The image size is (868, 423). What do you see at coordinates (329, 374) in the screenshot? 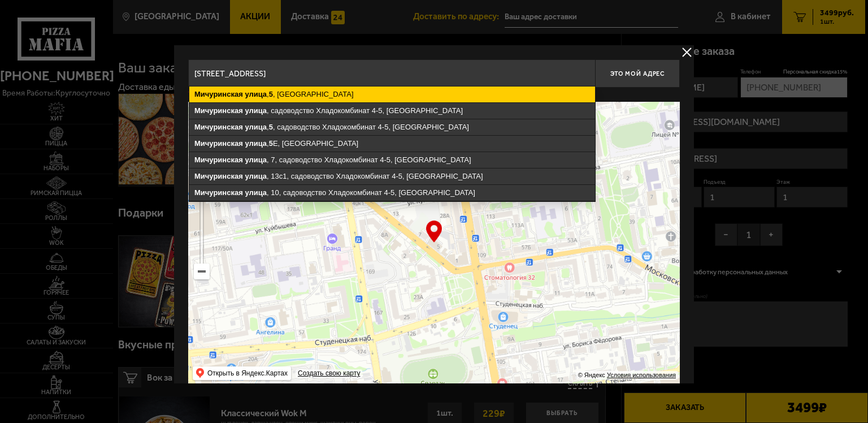
I see `a: Создать свою карту` at bounding box center [329, 374].